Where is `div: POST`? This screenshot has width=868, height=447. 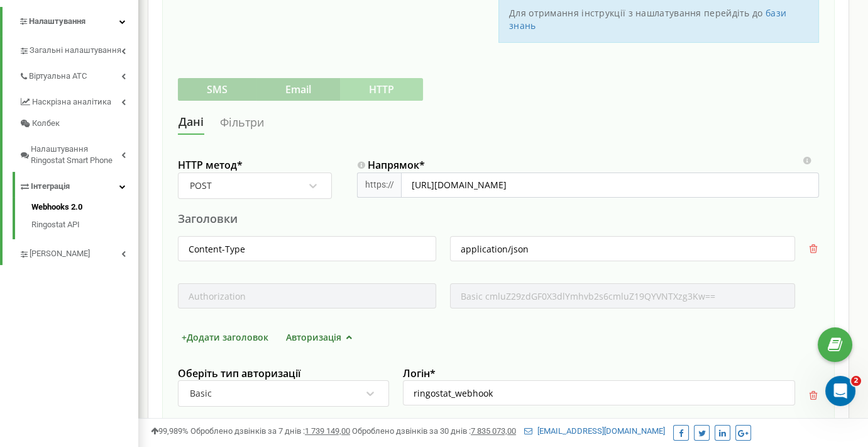
div: POST is located at coordinates (201, 186).